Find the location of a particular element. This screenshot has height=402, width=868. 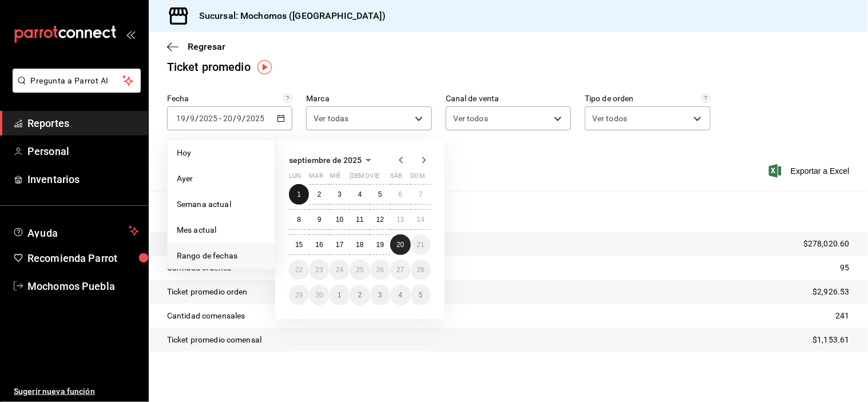

abbr: 8 de septiembre de 2025 is located at coordinates (298, 219).